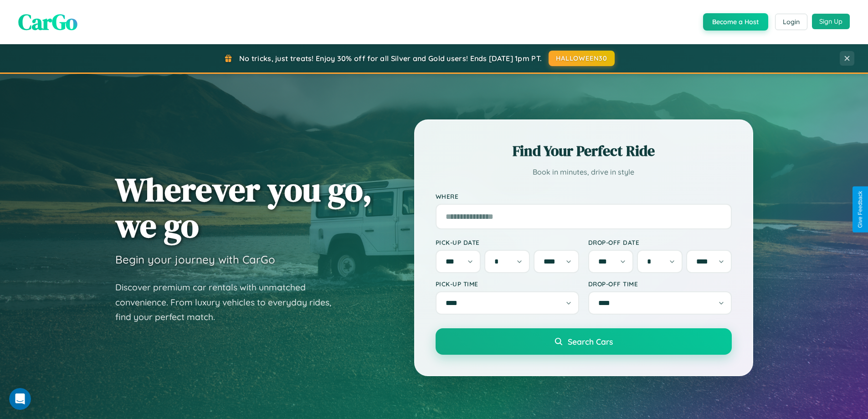 The height and width of the screenshot is (419, 868). What do you see at coordinates (736, 22) in the screenshot?
I see `button: Become a Host` at bounding box center [736, 22].